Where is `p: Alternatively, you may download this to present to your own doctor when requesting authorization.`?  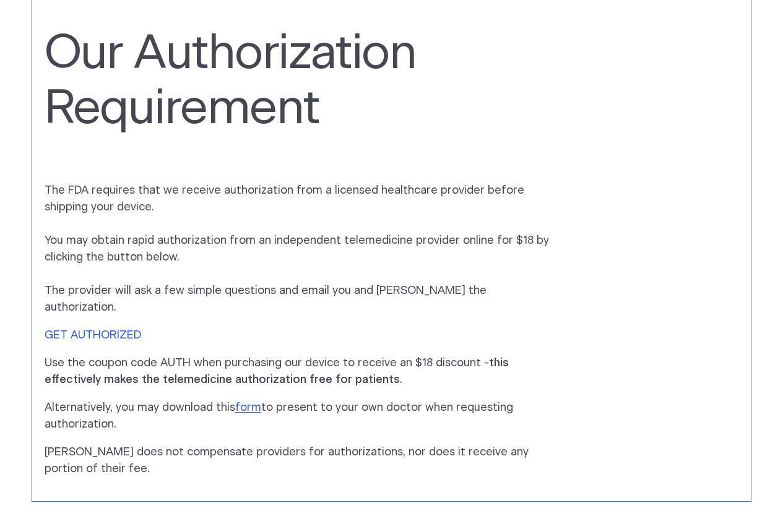 p: Alternatively, you may download this to present to your own doctor when requesting authorization. is located at coordinates (297, 416).